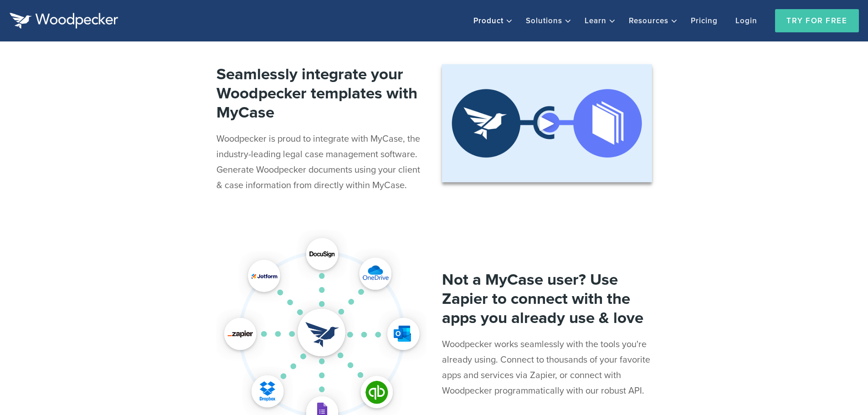  What do you see at coordinates (817, 21) in the screenshot?
I see `a: Try For Free` at bounding box center [817, 21].